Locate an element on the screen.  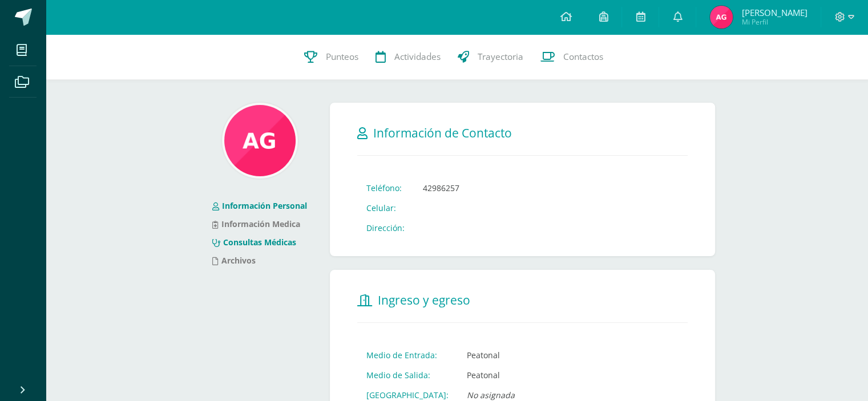
span: Contactos is located at coordinates (583, 57).